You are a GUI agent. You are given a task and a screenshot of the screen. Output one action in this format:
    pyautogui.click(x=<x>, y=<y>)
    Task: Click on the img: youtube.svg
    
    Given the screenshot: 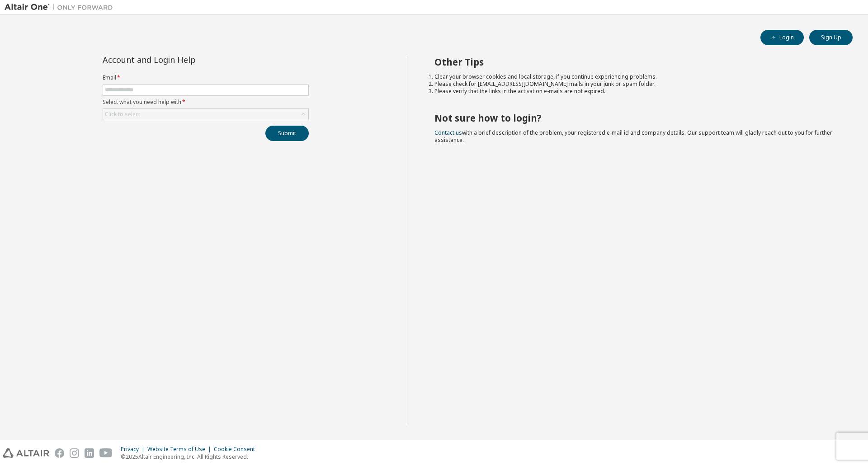 What is the action you would take?
    pyautogui.click(x=105, y=453)
    